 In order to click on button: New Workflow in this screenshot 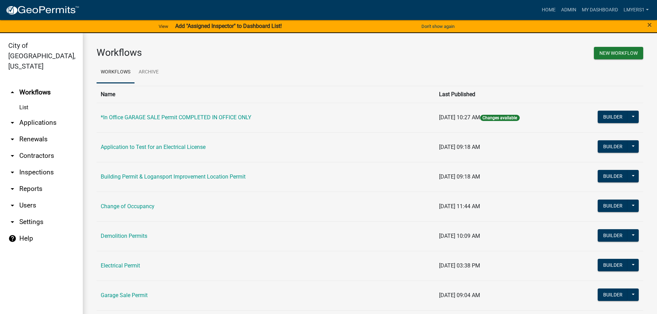, I will do `click(619, 53)`.